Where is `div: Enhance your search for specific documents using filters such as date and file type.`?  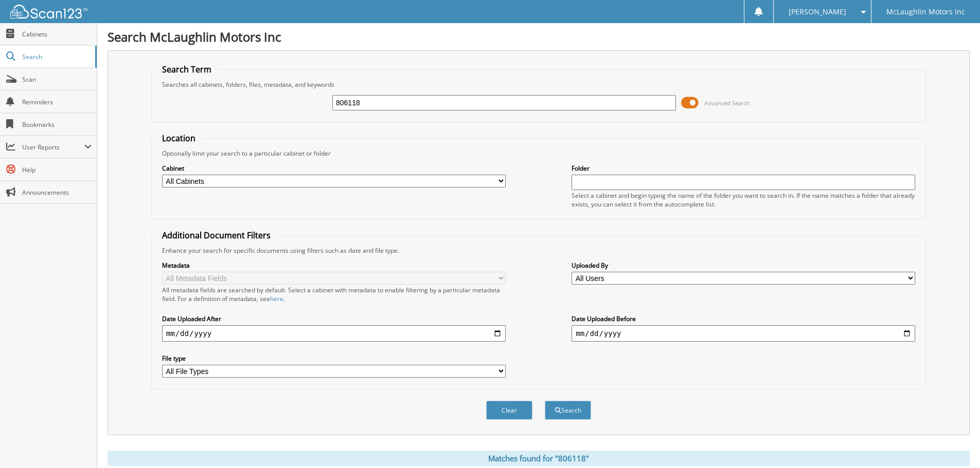 div: Enhance your search for specific documents using filters such as date and file type. is located at coordinates (538, 251).